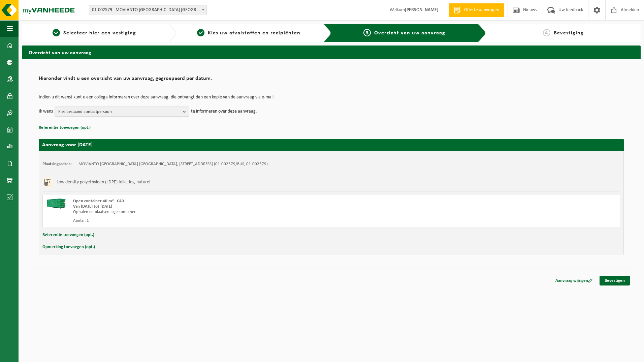 This screenshot has height=362, width=644. I want to click on span: Kies uw afvalstoffen en recipiënten, so click(254, 33).